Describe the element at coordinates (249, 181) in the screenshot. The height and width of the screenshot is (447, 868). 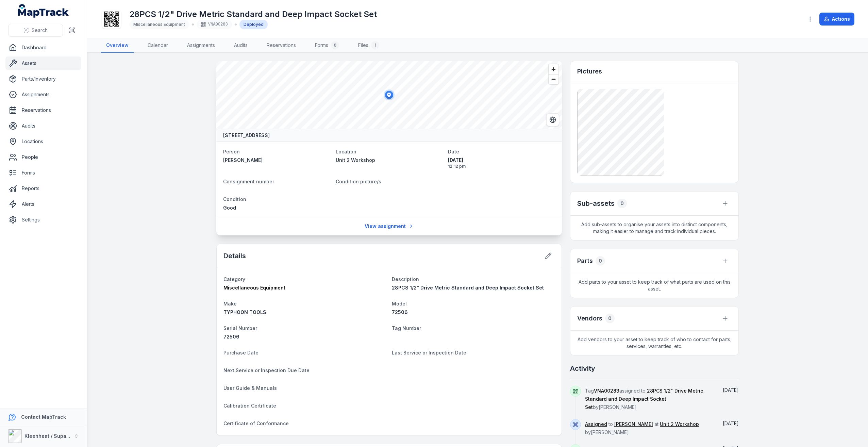
I see `span: Consignment number` at that location.